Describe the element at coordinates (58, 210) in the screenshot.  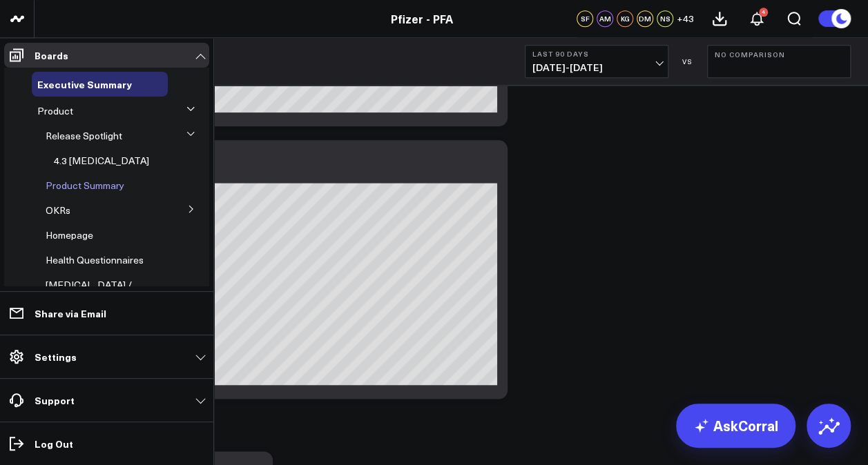
I see `a: OKRs` at that location.